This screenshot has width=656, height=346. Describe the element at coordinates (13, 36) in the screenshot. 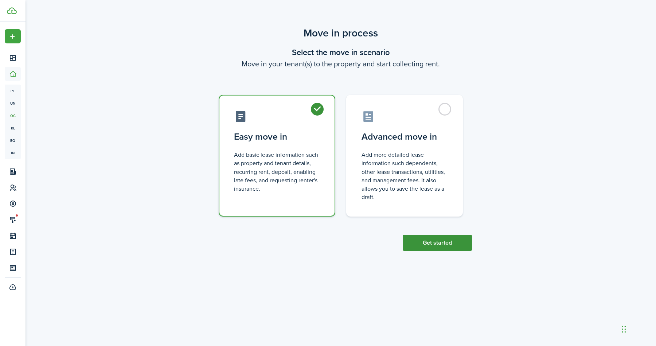

I see `button: Open menu` at that location.